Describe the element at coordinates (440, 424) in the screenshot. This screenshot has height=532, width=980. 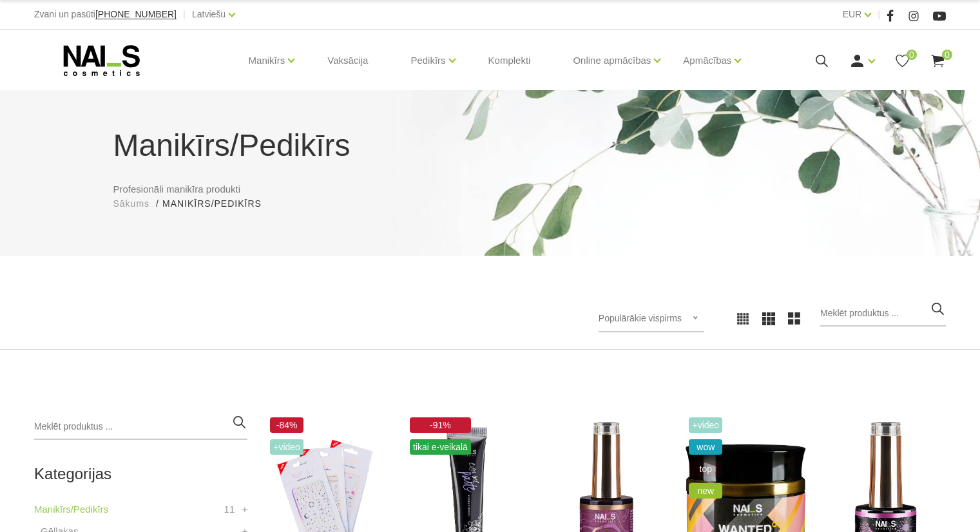
I see `span: -91%` at that location.